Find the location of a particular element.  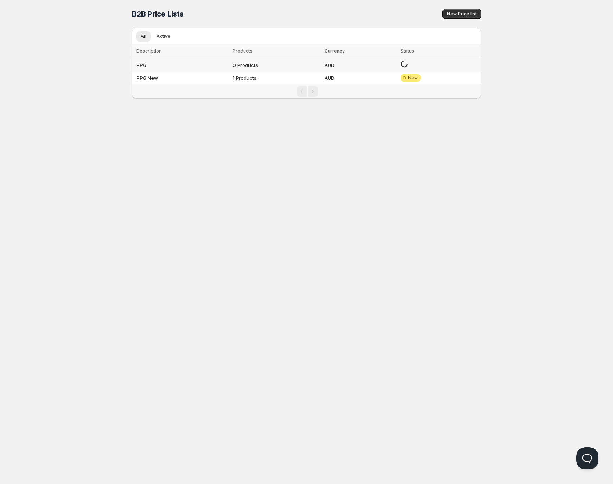

span: Currency is located at coordinates (335, 51).